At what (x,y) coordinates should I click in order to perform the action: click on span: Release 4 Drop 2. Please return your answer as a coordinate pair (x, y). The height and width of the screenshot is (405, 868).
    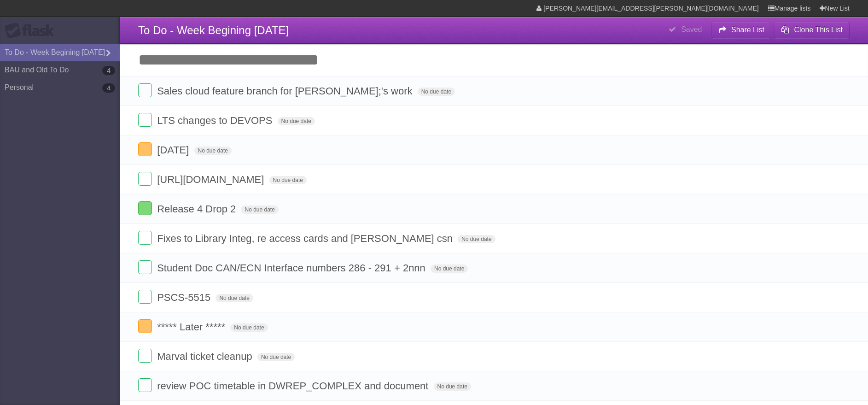
    Looking at the image, I should click on (198, 208).